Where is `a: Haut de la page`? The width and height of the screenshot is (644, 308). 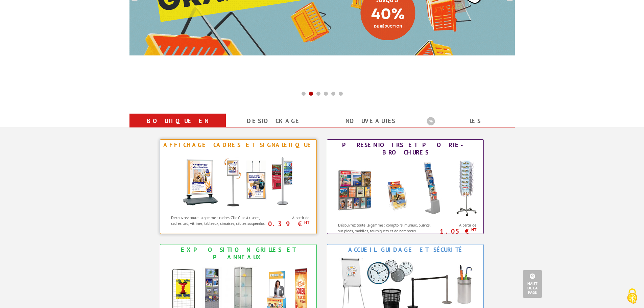 a: Haut de la page is located at coordinates (532, 284).